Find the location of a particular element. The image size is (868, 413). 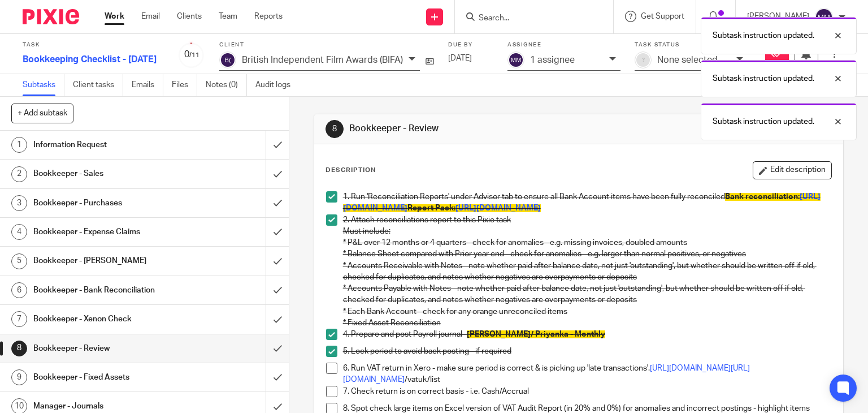

p: British Independent Film Awards (BIFA) is located at coordinates (322, 60).